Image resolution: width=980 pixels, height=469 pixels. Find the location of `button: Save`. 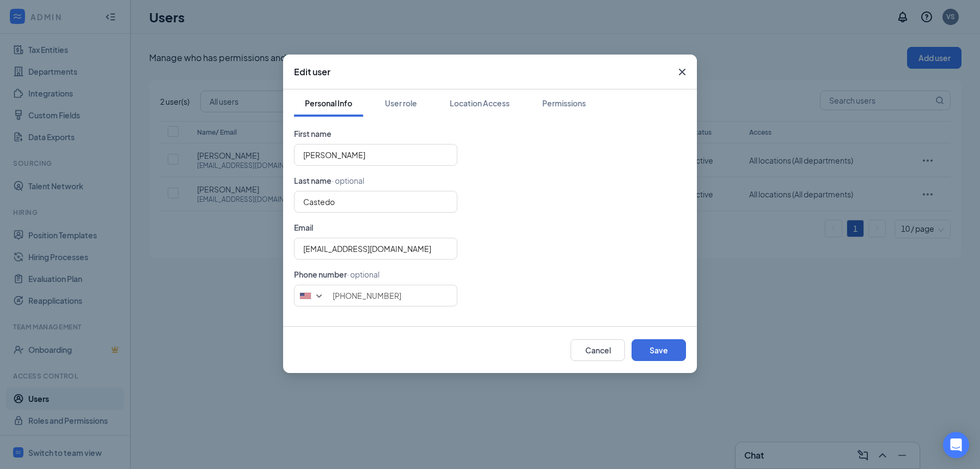

button: Save is located at coordinates (658, 350).